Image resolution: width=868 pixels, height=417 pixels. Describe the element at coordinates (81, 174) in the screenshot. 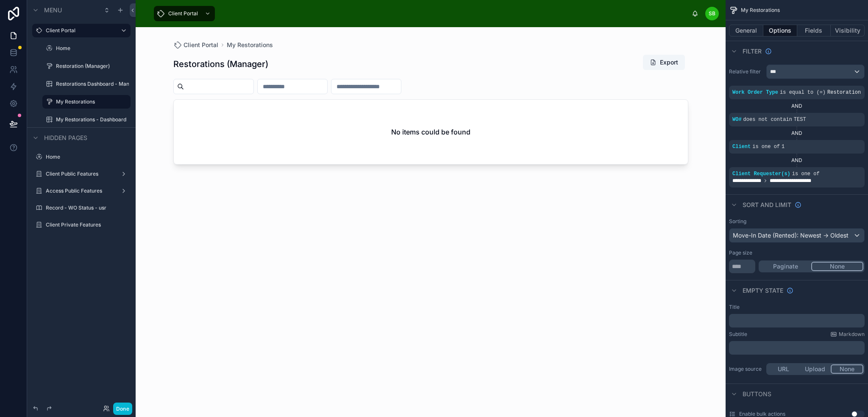

I see `label: Client Public Features` at that location.